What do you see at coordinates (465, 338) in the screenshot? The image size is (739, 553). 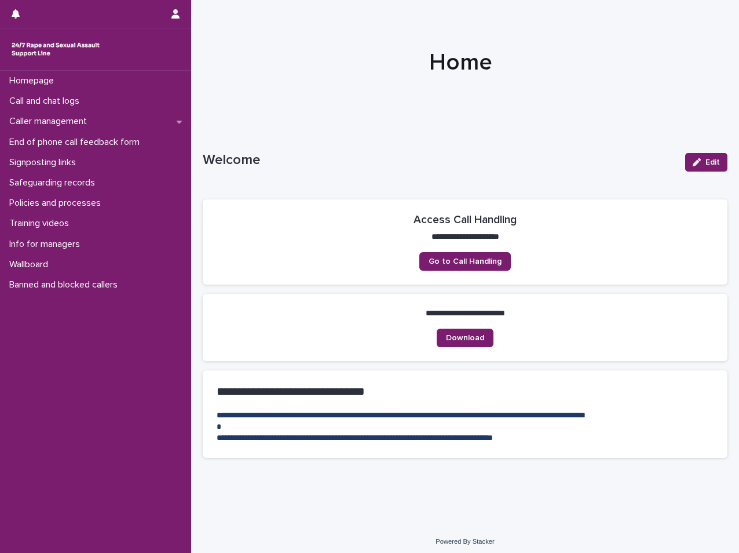 I see `a: Download` at bounding box center [465, 338].